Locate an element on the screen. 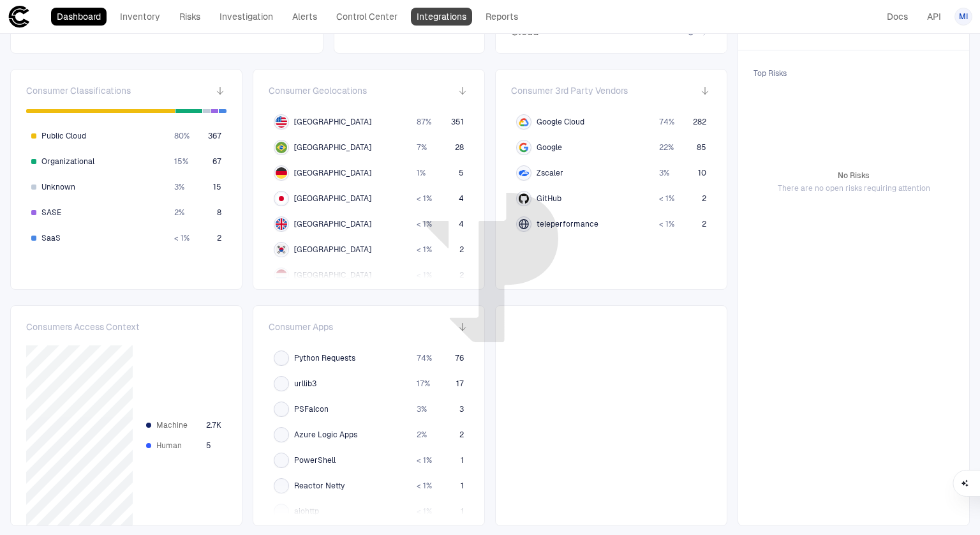  span: 2.7K is located at coordinates (214, 425).